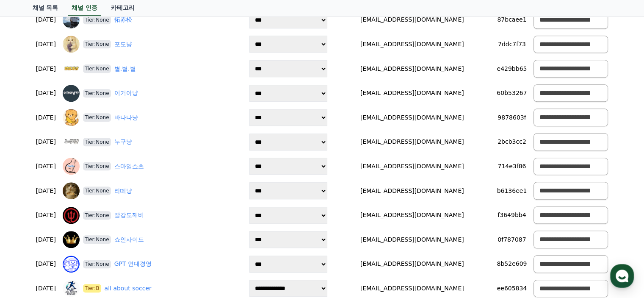  Describe the element at coordinates (71, 20) in the screenshot. I see `img: 拓赤松` at that location.